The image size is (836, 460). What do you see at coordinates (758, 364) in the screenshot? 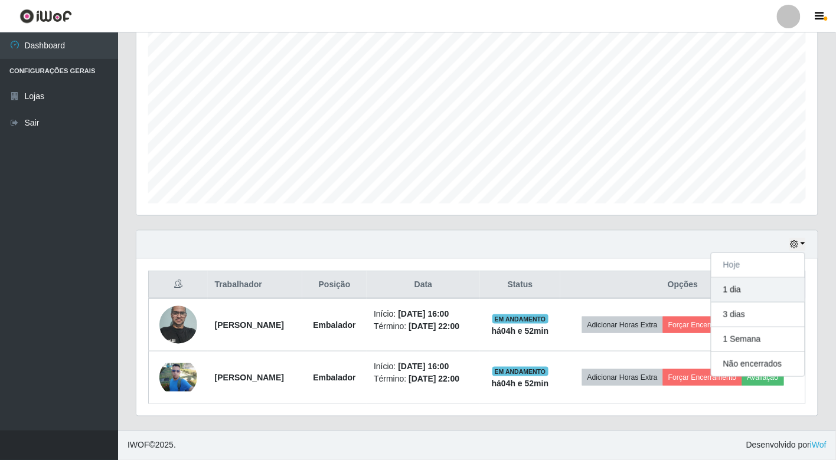
I see `button: Não encerrados` at bounding box center [758, 364].